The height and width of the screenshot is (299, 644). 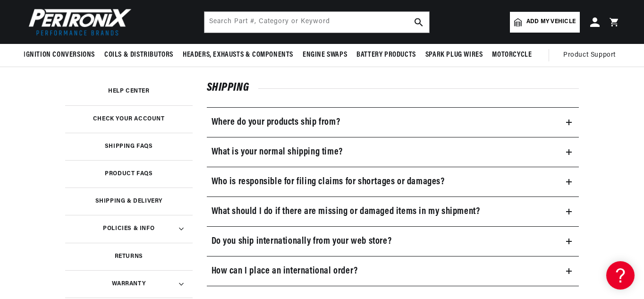 What do you see at coordinates (393, 122) in the screenshot?
I see `summary: Where do your products ship from?` at bounding box center [393, 122].